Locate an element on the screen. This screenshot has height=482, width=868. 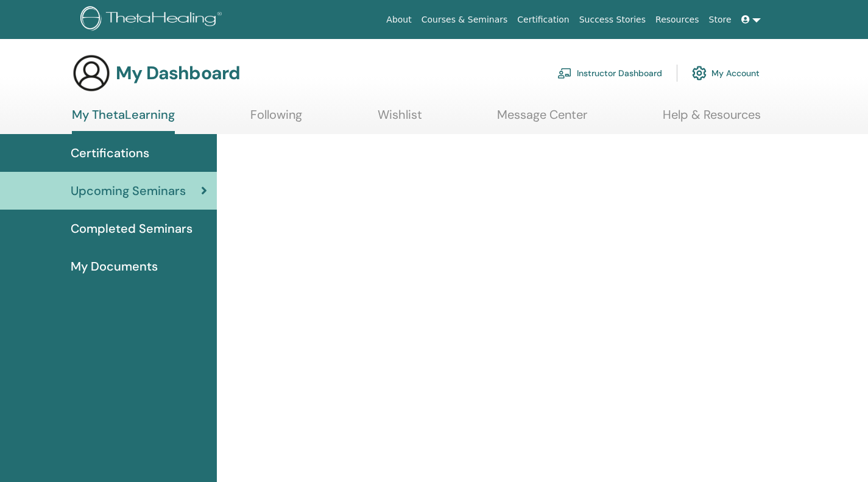
a: About is located at coordinates (398, 19).